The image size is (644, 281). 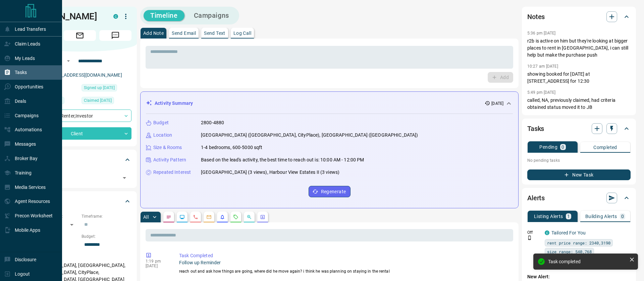 I want to click on p: Log Call, so click(x=242, y=33).